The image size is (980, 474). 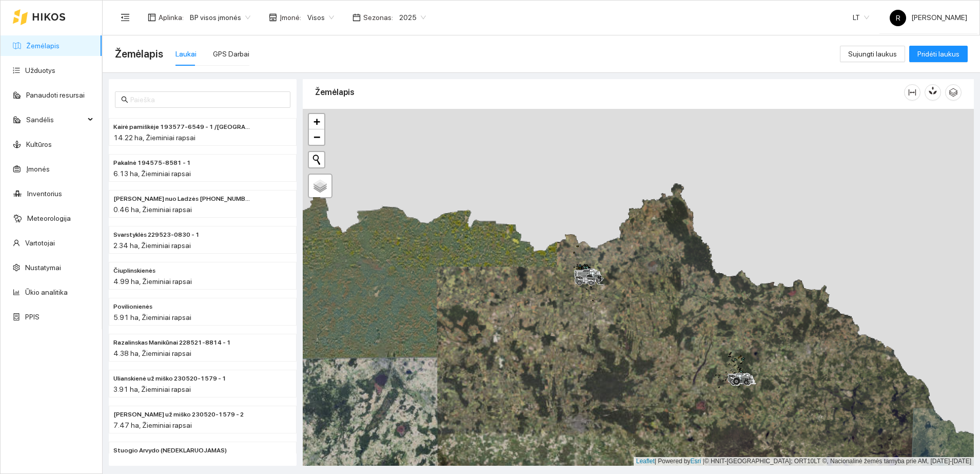 What do you see at coordinates (133, 306) in the screenshot?
I see `span: Povilionienės` at bounding box center [133, 306].